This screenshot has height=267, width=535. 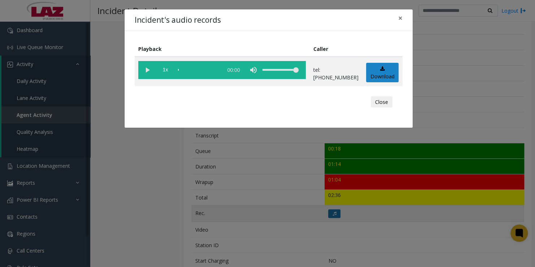 I want to click on h4: Incident's audio records, so click(x=177, y=20).